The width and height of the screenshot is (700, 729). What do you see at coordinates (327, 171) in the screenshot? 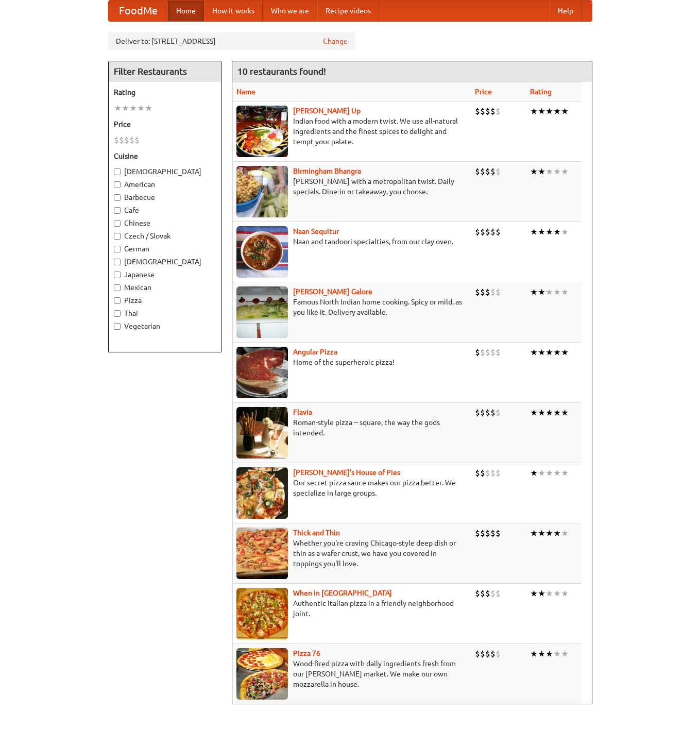
I see `b: Birmingham Bhangra` at bounding box center [327, 171].